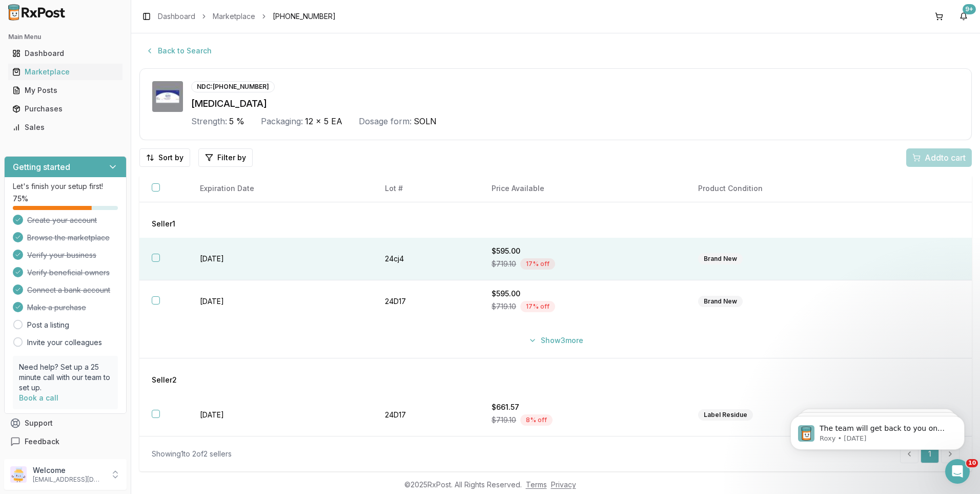 Image resolution: width=980 pixels, height=494 pixels. What do you see at coordinates (65, 90) in the screenshot?
I see `button: My Posts` at bounding box center [65, 90].